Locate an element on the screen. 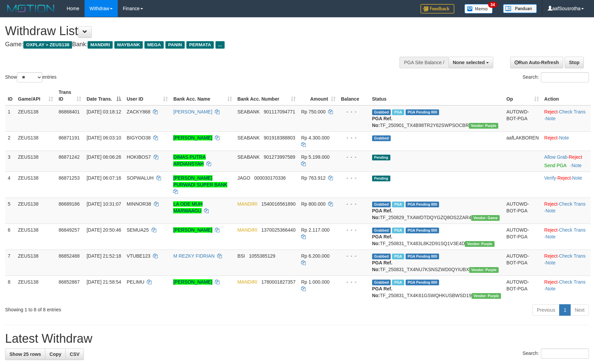 Image resolution: width=594 pixels, height=364 pixels. td: 8 is located at coordinates (10, 288).